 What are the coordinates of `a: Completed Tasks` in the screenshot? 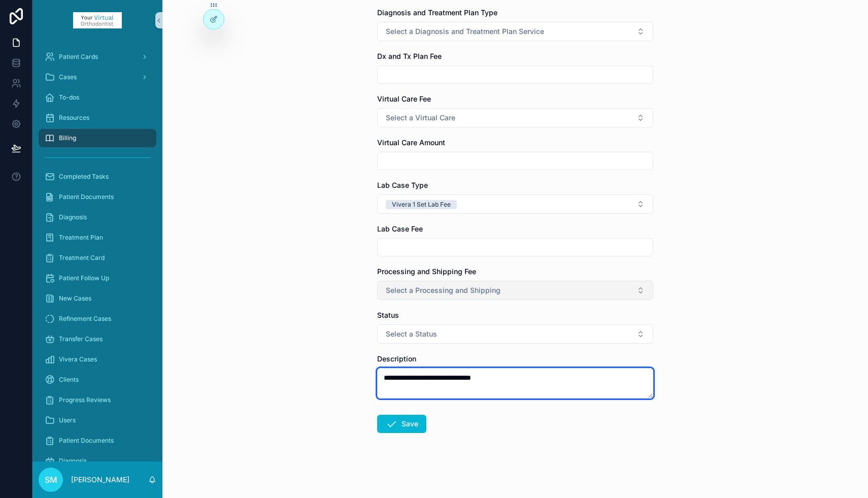 It's located at (97, 177).